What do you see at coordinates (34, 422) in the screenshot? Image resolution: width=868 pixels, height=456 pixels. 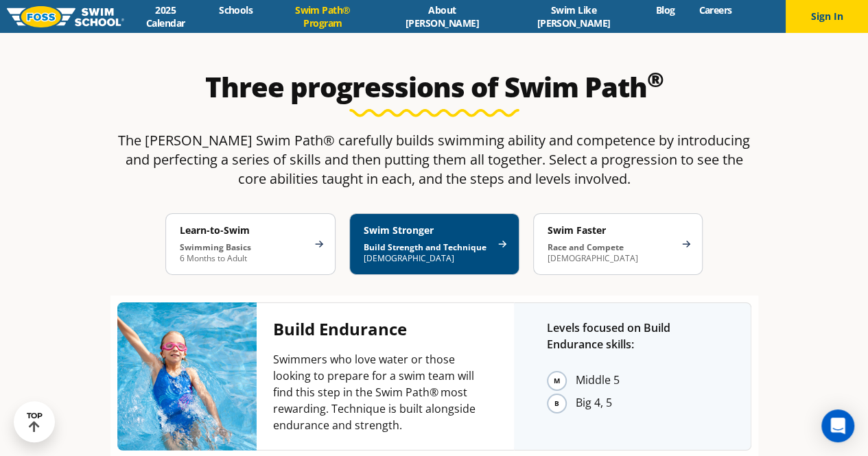 I see `div: TOP` at bounding box center [34, 422].